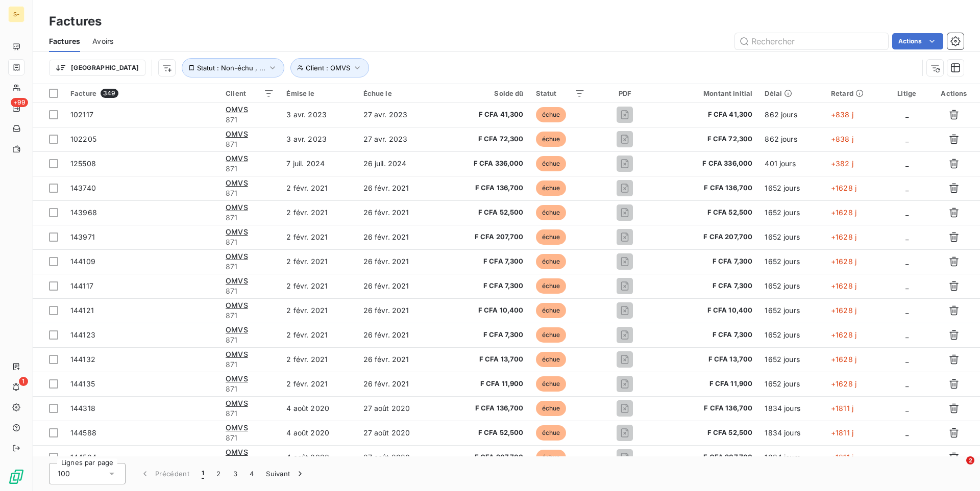 The image size is (980, 491). I want to click on span: +1811 j, so click(842, 457).